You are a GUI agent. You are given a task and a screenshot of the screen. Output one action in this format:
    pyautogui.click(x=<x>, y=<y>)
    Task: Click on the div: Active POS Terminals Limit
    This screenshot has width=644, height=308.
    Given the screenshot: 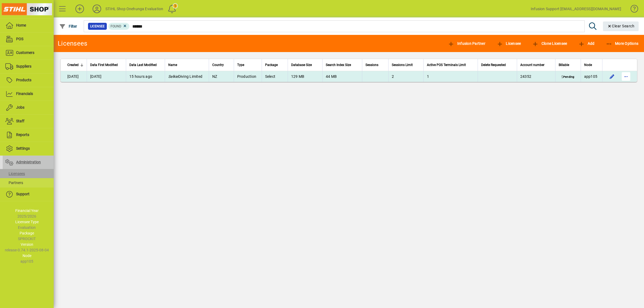 What is the action you would take?
    pyautogui.click(x=451, y=65)
    